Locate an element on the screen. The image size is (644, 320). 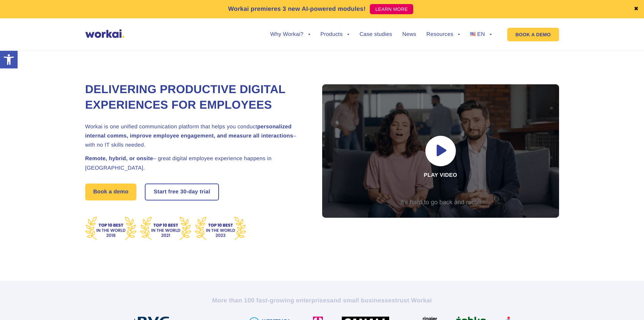
a: Products is located at coordinates (336, 35).